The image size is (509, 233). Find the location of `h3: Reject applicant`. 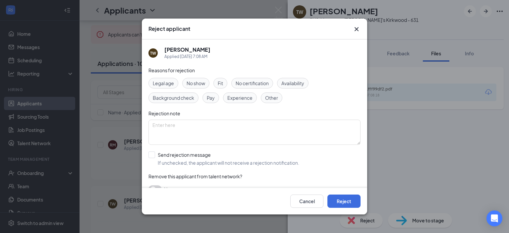

h3: Reject applicant is located at coordinates (169, 29).